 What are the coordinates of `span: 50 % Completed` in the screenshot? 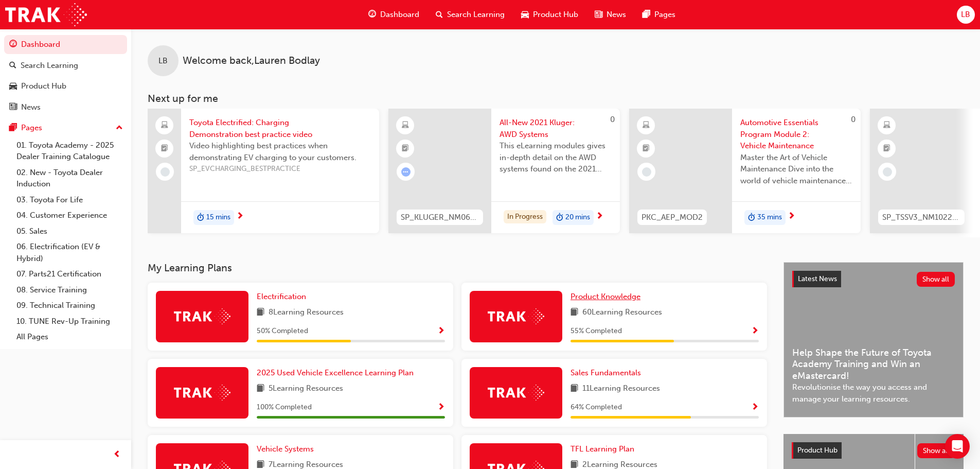 It's located at (282, 331).